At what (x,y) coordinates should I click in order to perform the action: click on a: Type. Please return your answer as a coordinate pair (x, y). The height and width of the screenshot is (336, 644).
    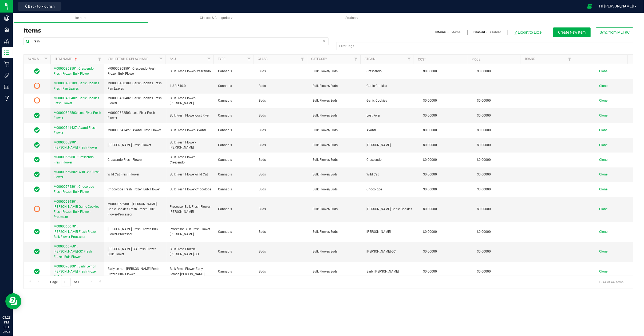
    Looking at the image, I should click on (221, 59).